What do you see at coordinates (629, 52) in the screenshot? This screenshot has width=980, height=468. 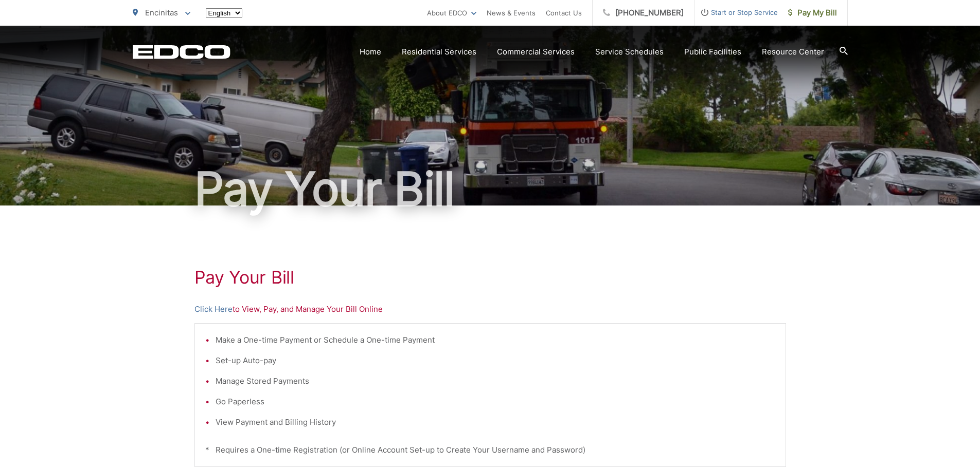 I see `a: Service Schedules` at bounding box center [629, 52].